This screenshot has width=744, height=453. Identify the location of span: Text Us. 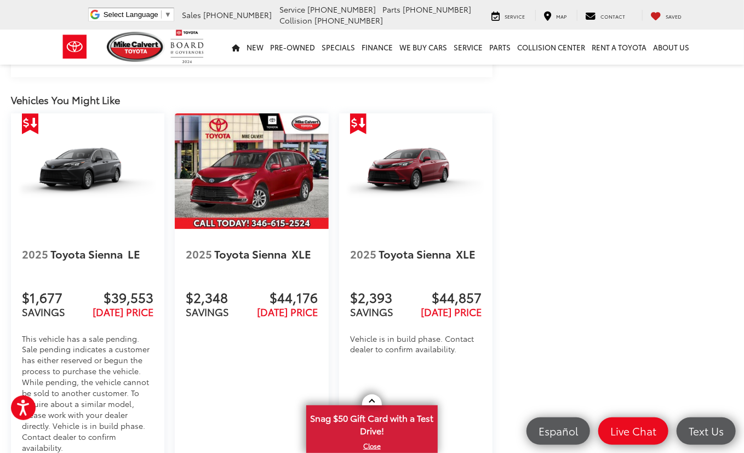
(706, 431).